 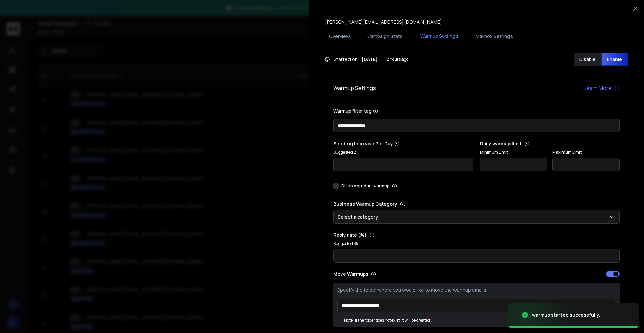 I want to click on p: Suggested 35, so click(x=476, y=244).